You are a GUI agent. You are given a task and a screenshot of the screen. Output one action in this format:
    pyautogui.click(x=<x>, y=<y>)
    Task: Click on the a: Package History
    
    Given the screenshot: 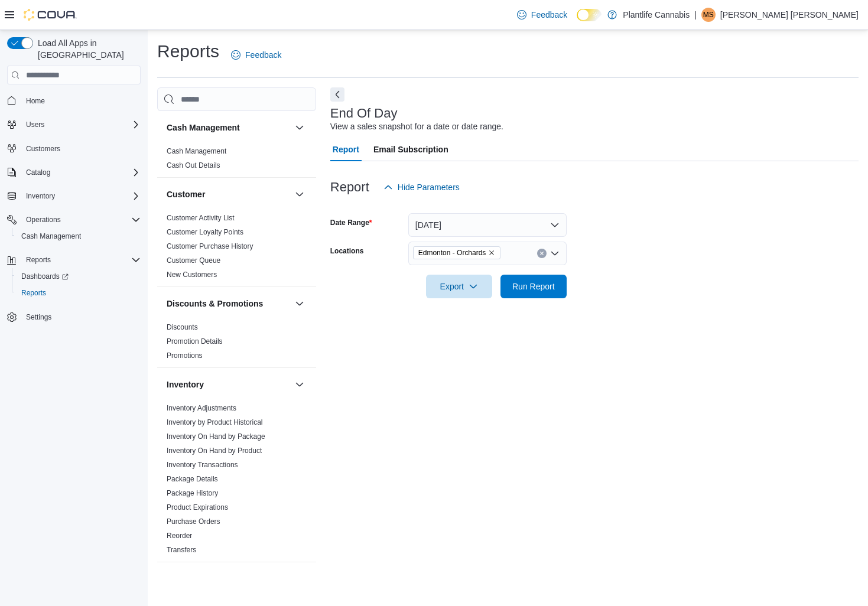 What is the action you would take?
    pyautogui.click(x=192, y=493)
    